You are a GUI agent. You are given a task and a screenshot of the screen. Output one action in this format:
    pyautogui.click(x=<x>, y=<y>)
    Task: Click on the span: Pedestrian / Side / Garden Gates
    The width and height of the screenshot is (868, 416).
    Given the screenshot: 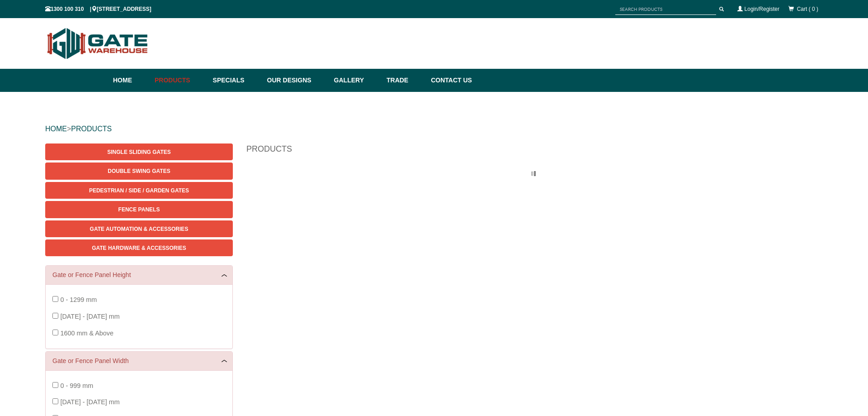 What is the action you would take?
    pyautogui.click(x=139, y=191)
    